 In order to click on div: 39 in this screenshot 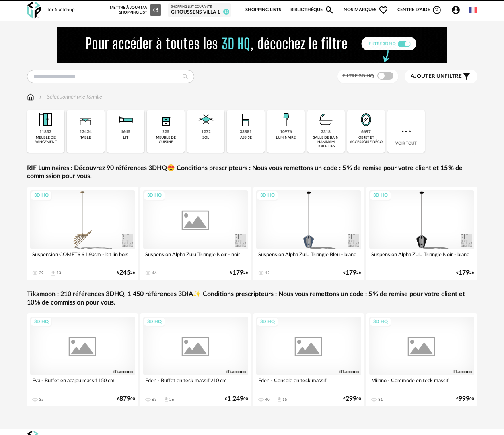, I will do `click(41, 273)`.